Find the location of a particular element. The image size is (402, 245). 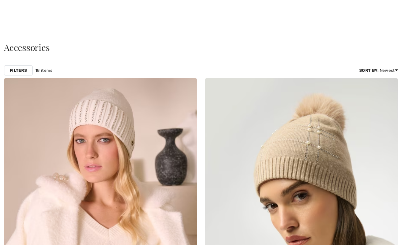

strong: Sort By is located at coordinates (369, 70).